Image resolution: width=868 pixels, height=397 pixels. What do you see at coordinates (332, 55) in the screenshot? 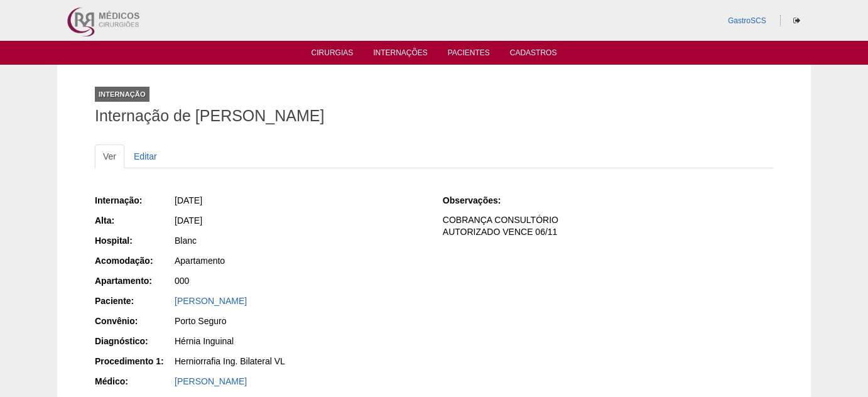
I see `a: Cirurgias` at bounding box center [332, 55].